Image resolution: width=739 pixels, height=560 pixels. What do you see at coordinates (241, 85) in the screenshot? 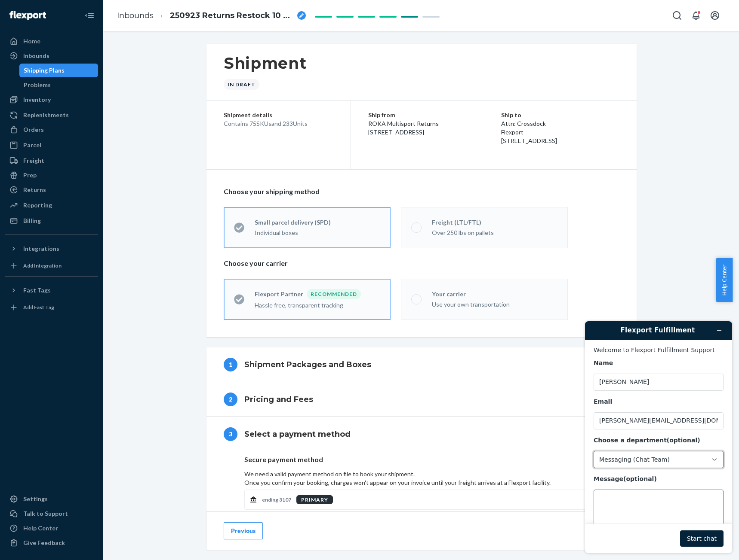
I see `div: In draft` at bounding box center [241, 85].